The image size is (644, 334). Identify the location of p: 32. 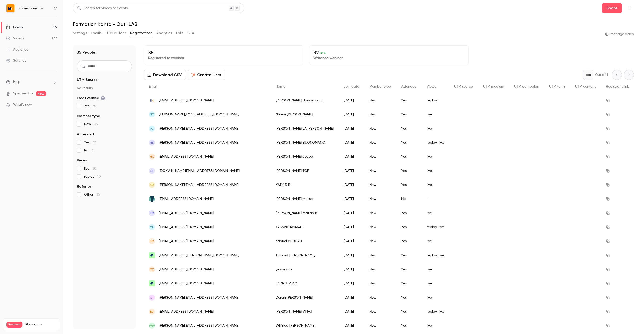
(389, 52).